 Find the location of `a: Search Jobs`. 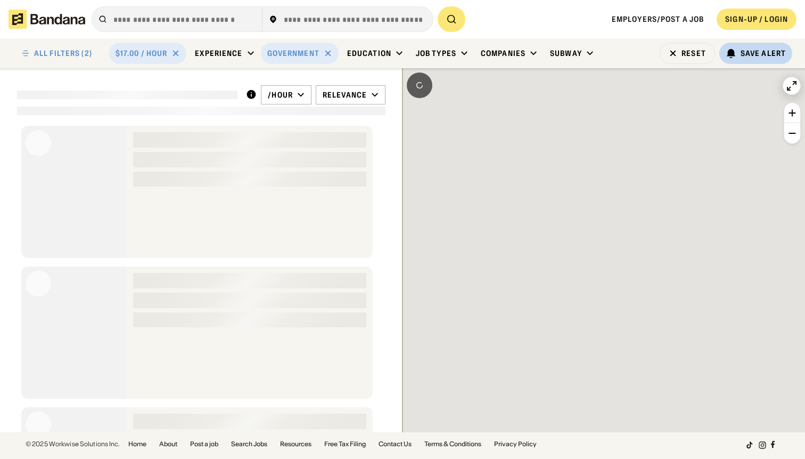

a: Search Jobs is located at coordinates (249, 444).